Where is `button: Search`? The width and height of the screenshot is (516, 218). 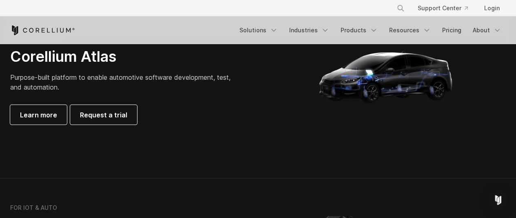
button: Search is located at coordinates (401, 8).